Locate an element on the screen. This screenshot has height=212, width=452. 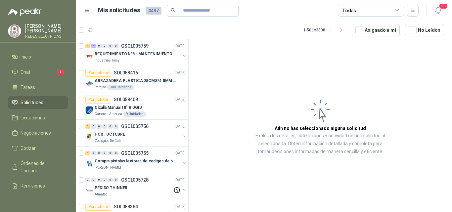
p: GSOL005759 is located at coordinates (135, 46).